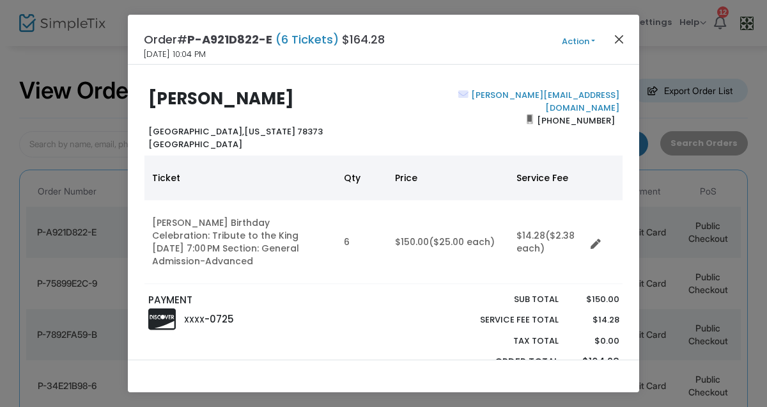 Image resolution: width=767 pixels, height=407 pixels. Describe the element at coordinates (595, 299) in the screenshot. I see `p: $150.00` at that location.